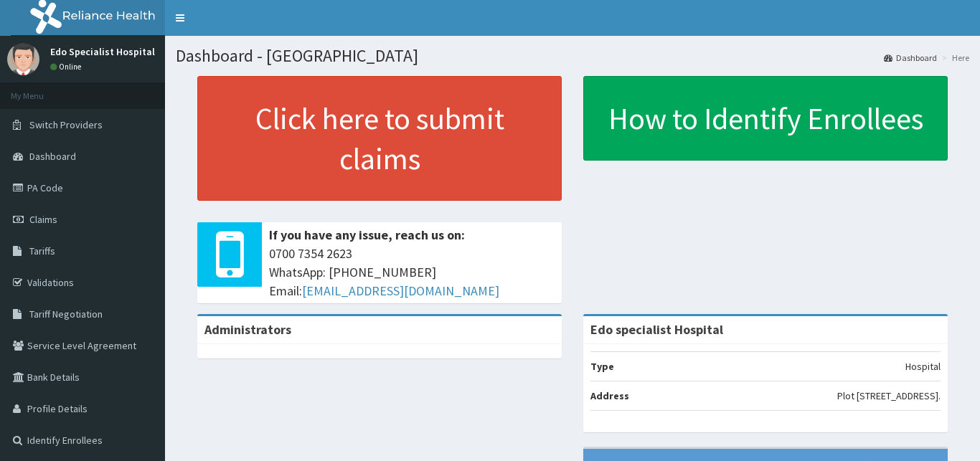  Describe the element at coordinates (367, 234) in the screenshot. I see `b: If you have any issue, reach us on:` at that location.